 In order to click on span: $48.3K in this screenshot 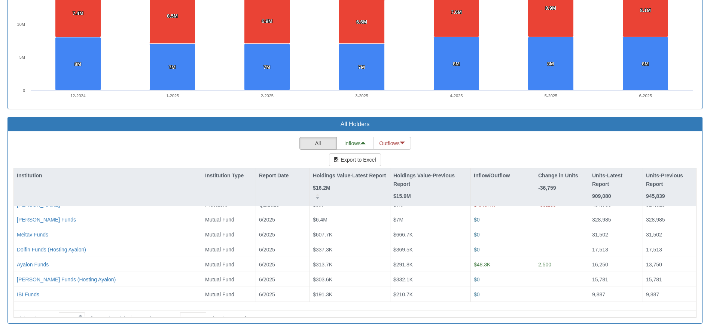, I will do `click(482, 264)`.